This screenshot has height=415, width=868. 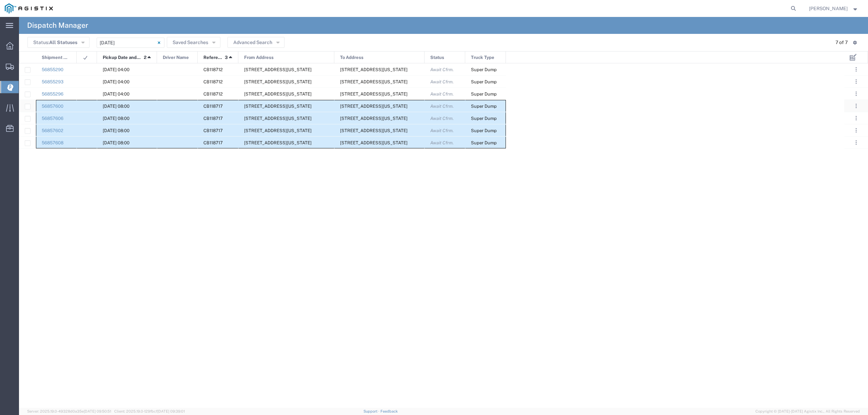 I want to click on a: 56857606, so click(x=53, y=118).